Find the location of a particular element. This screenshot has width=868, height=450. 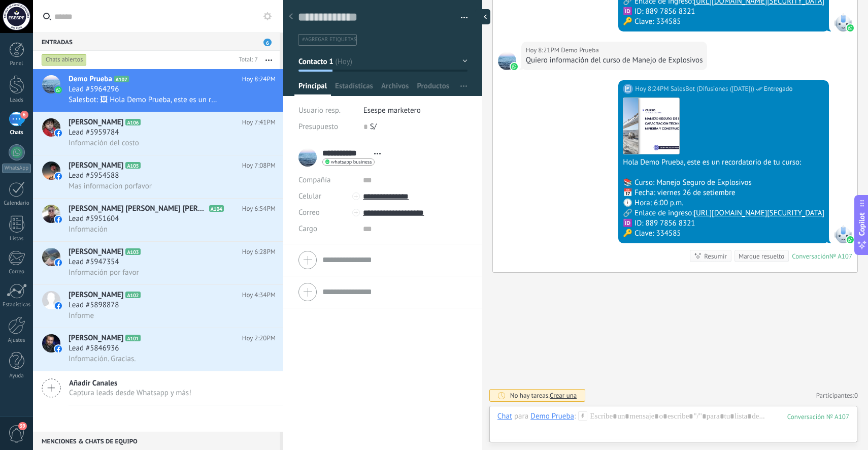

div: 🕕 Hora: 6:00 p.m. is located at coordinates (723, 203).